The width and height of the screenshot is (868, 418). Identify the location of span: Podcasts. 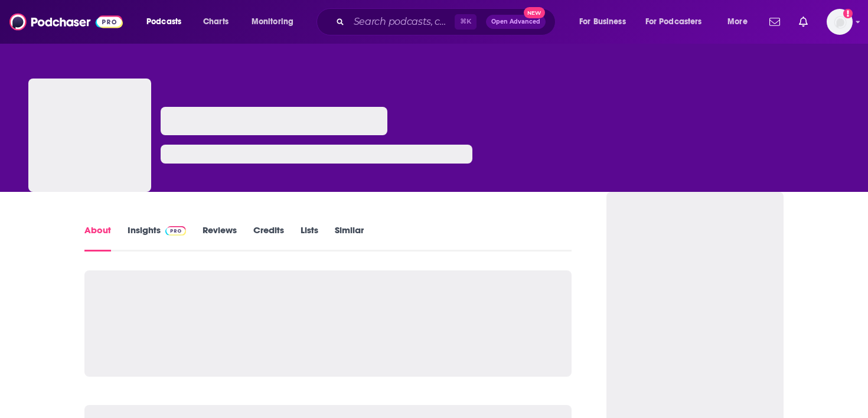
(163, 22).